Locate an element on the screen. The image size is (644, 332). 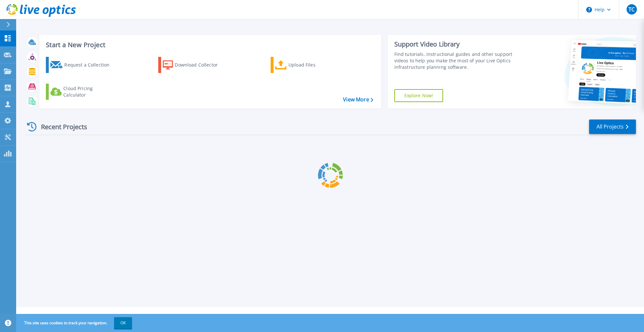
div: Recent Projects is located at coordinates (61, 127).